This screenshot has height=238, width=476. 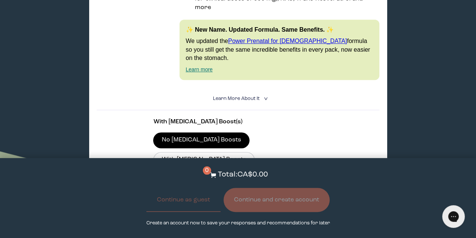 I want to click on summary: Learn More About it <, so click(x=238, y=98).